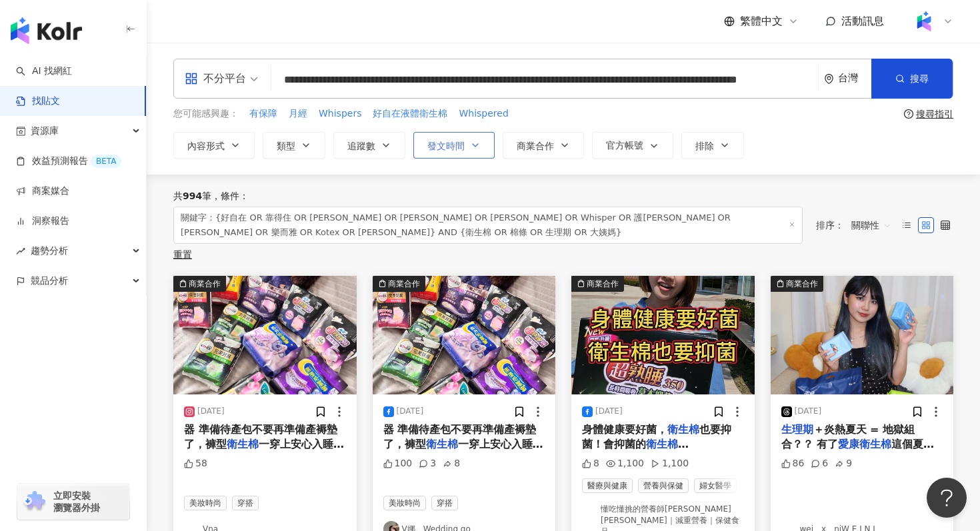  Describe the element at coordinates (46, 31) in the screenshot. I see `img: logo` at that location.